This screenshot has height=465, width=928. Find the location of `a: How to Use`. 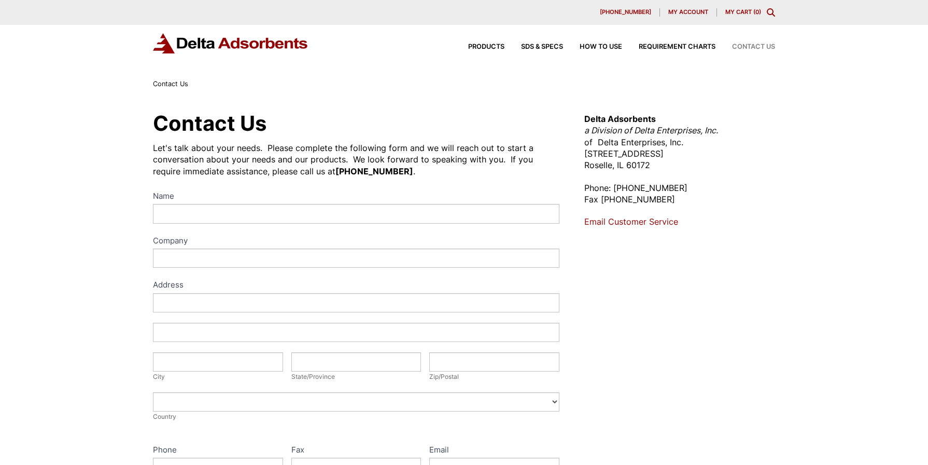

a: How to Use is located at coordinates (593, 47).